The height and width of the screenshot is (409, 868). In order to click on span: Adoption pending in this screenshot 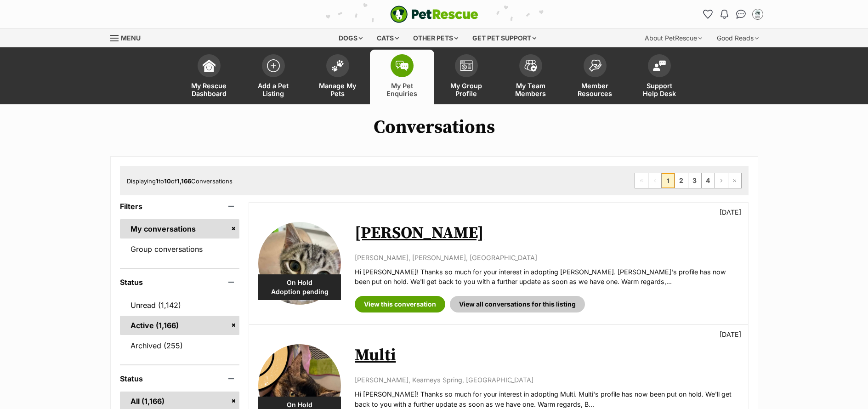, I will do `click(300, 292)`.